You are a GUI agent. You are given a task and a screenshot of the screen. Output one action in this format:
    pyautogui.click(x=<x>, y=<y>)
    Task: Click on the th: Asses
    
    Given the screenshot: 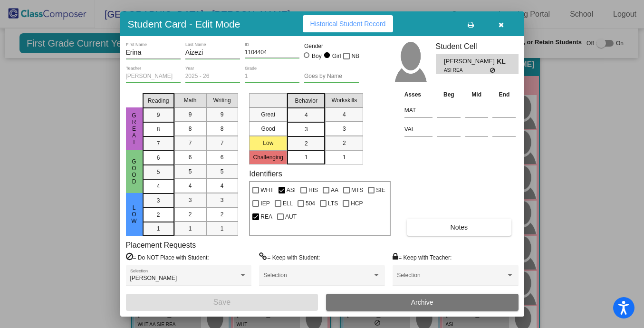 What is the action you would take?
    pyautogui.click(x=418, y=95)
    